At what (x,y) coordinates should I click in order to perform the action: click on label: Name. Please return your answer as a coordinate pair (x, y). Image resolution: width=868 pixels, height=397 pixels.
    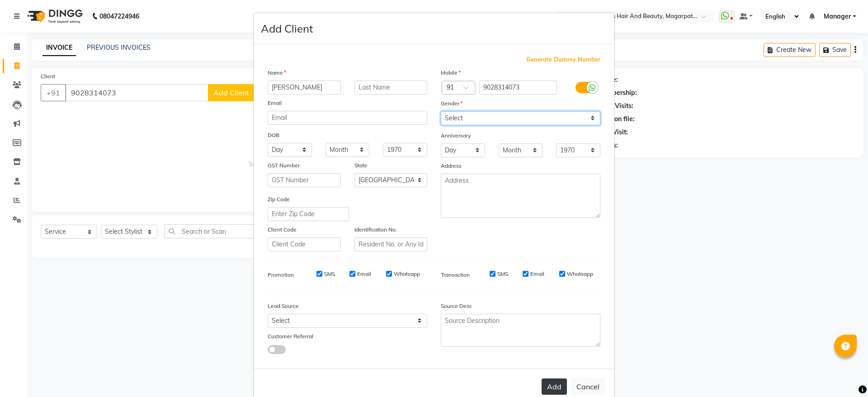
    Looking at the image, I should click on (277, 73).